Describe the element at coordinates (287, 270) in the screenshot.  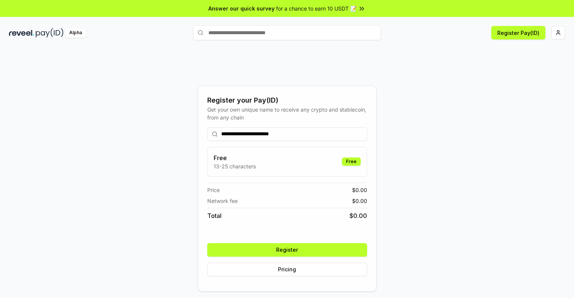
I see `button: Pricing` at that location.